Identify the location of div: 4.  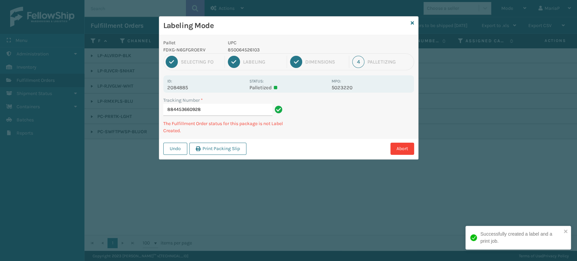
(358, 62).